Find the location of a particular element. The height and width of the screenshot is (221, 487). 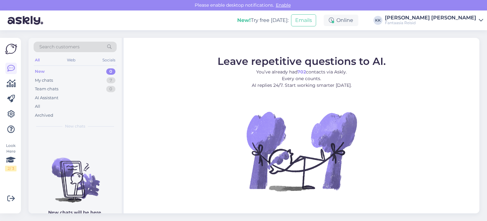

b: New! is located at coordinates (244, 20).